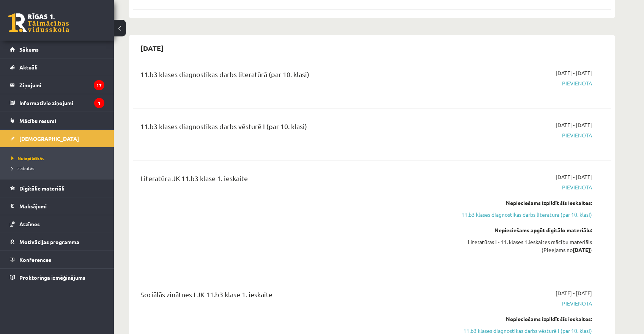 The image size is (644, 334). I want to click on a: Rīgas 1. Tālmācības vidusskola, so click(39, 23).